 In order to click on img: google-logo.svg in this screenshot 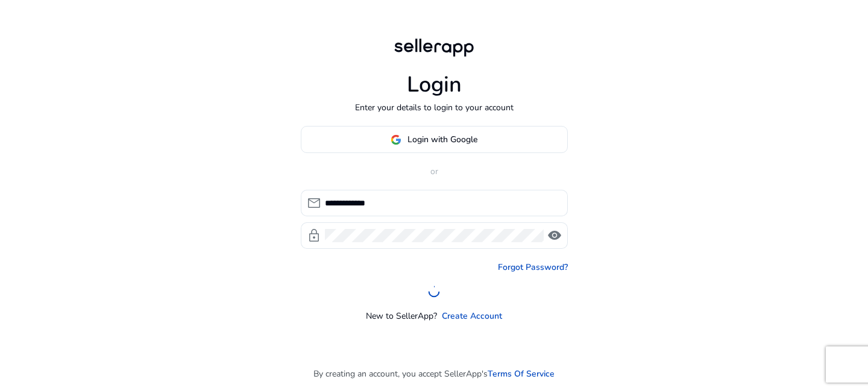, I will do `click(396, 140)`.